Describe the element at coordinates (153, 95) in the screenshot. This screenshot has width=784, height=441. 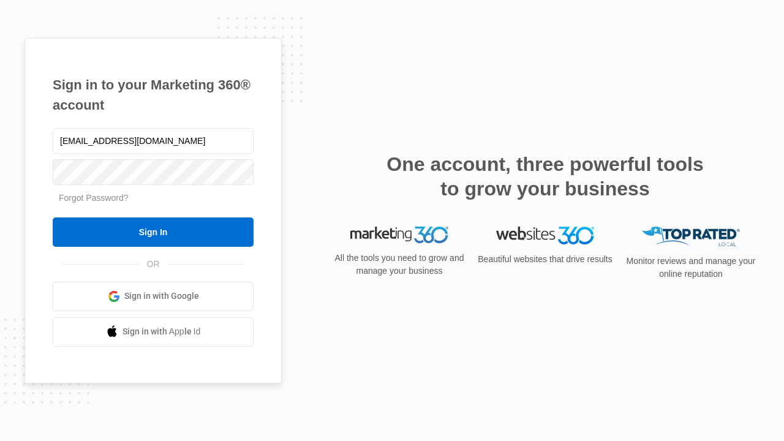
I see `h1: Sign in to your Marketing 360® account` at that location.